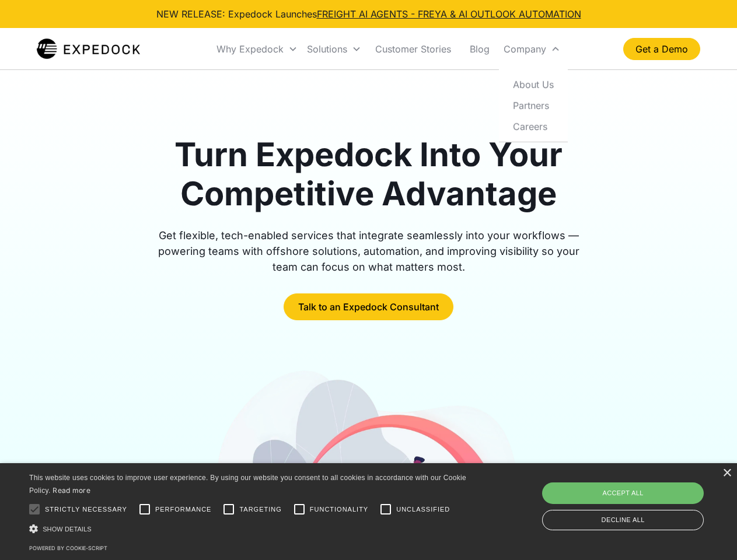 The width and height of the screenshot is (737, 560). What do you see at coordinates (369, 175) in the screenshot?
I see `h1: Turn Expedock Into Your Competitive Advantage` at bounding box center [369, 175].